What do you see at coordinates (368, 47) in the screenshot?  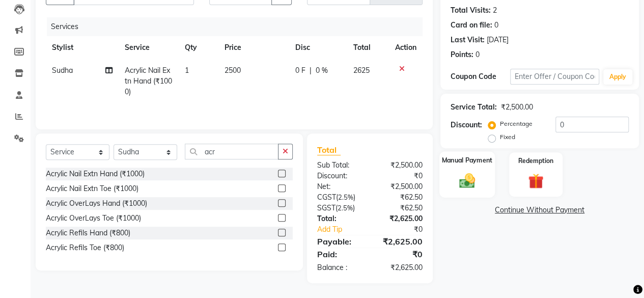 I see `th: Total` at bounding box center [368, 47].